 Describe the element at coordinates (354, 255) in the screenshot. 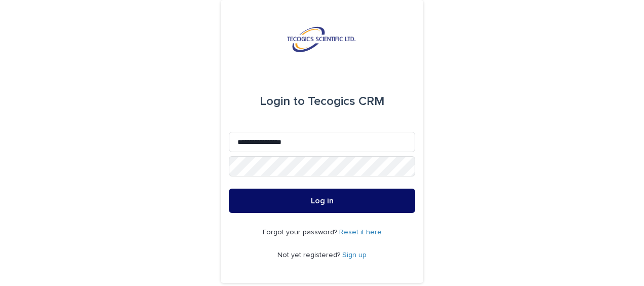

I see `a: Sign up` at that location.